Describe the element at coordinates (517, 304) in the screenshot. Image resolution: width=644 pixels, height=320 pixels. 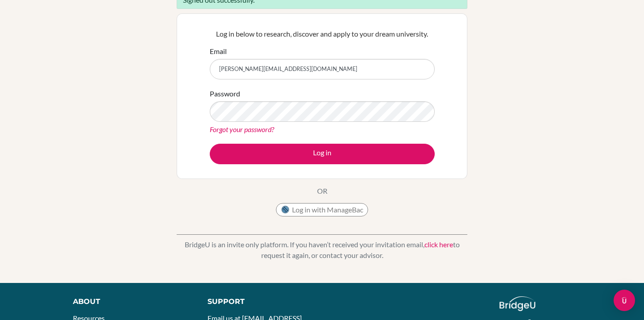
I see `img: logo_white@2x-f4f0deed5e89b7ecb1c2cc34c3e3d731f90f0f143d5ea2071677605dd97b5244.png` at that location.